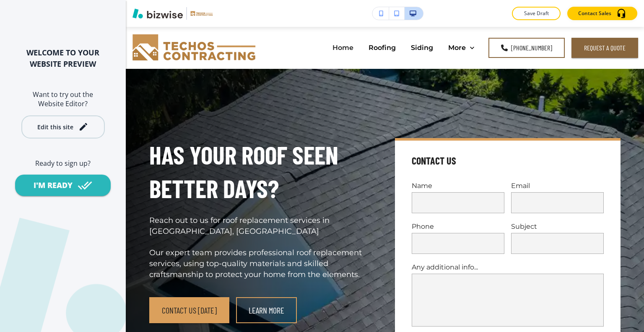 The height and width of the screenshot is (332, 644). Describe the element at coordinates (594, 14) in the screenshot. I see `p: Contact Sales` at that location.